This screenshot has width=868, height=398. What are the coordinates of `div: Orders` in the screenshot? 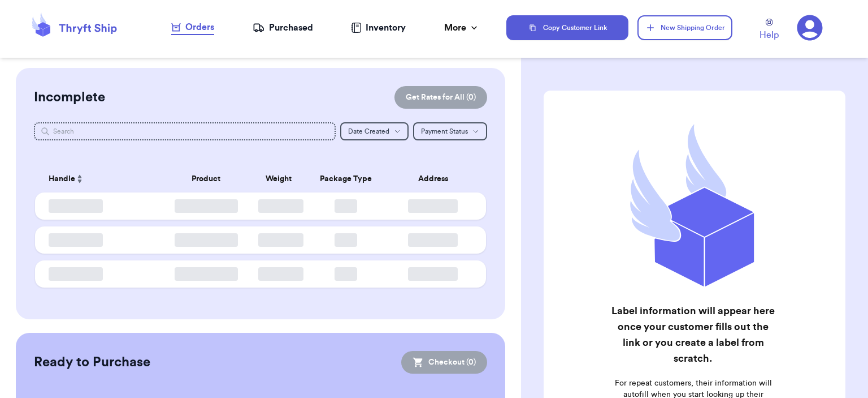 It's located at (192, 27).